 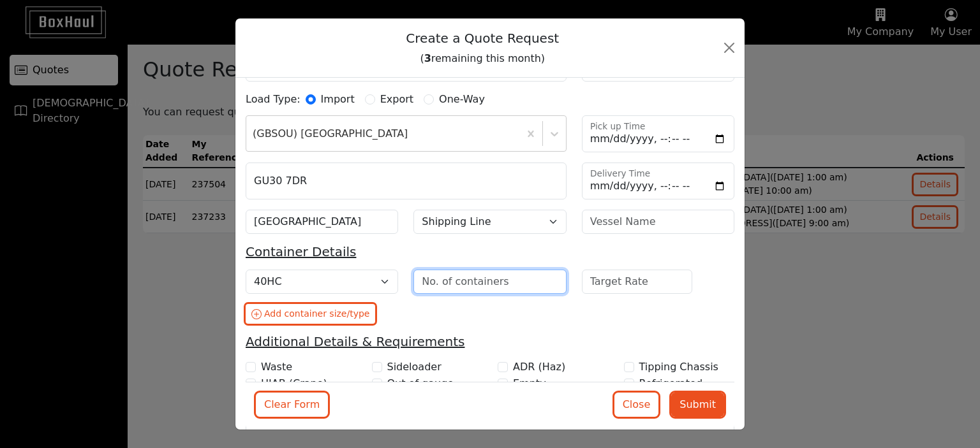 I want to click on span: remaining this month), so click(x=488, y=58).